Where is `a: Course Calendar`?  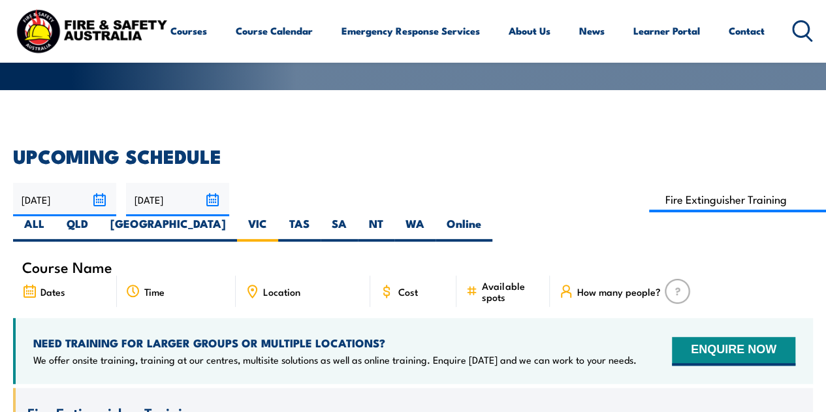
a: Course Calendar is located at coordinates (274, 31).